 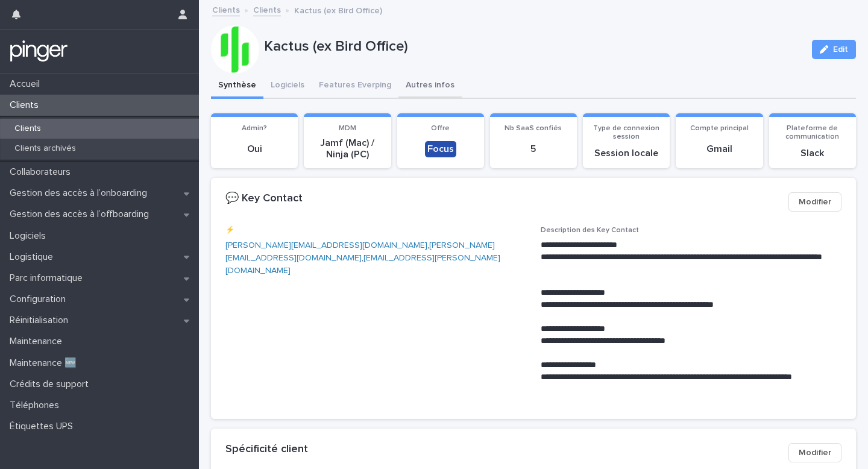 I want to click on p: Gmail, so click(x=719, y=149).